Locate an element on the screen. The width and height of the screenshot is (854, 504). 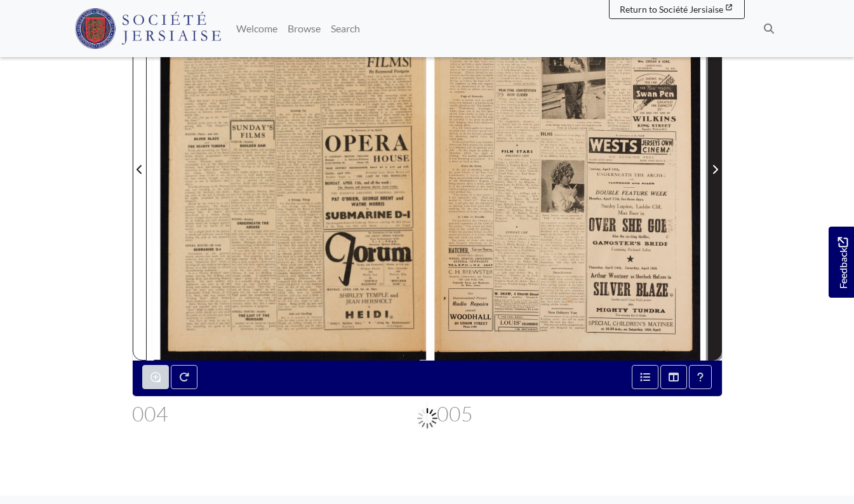
span: Return to Société Jersiaise is located at coordinates (671, 9).